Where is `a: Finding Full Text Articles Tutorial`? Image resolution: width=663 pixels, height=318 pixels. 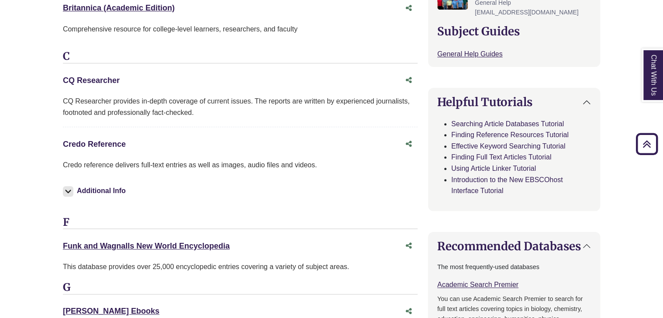 a: Finding Full Text Articles Tutorial is located at coordinates (501, 157).